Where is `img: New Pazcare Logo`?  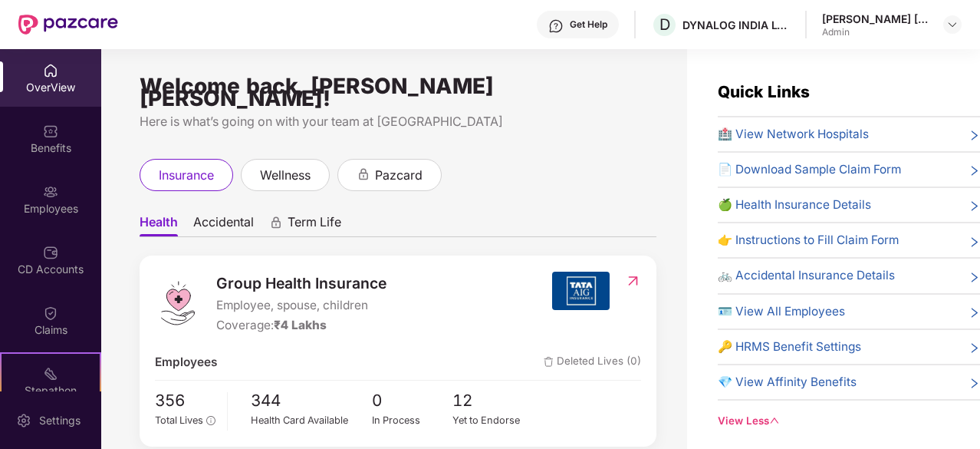 img: New Pazcare Logo is located at coordinates (68, 24).